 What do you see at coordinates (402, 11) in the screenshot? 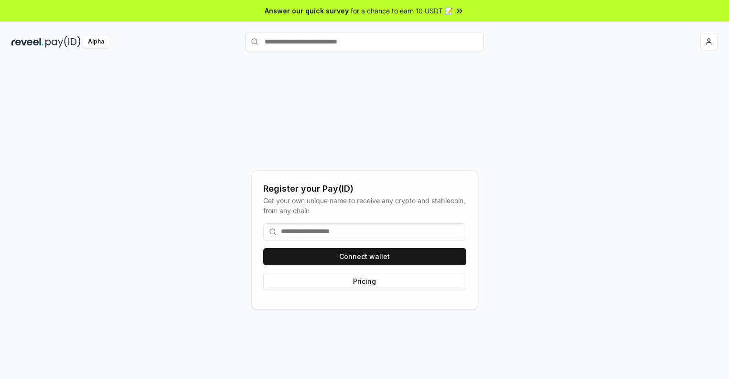
I see `span: for a chance to earn 10 USDT 📝` at bounding box center [402, 11].